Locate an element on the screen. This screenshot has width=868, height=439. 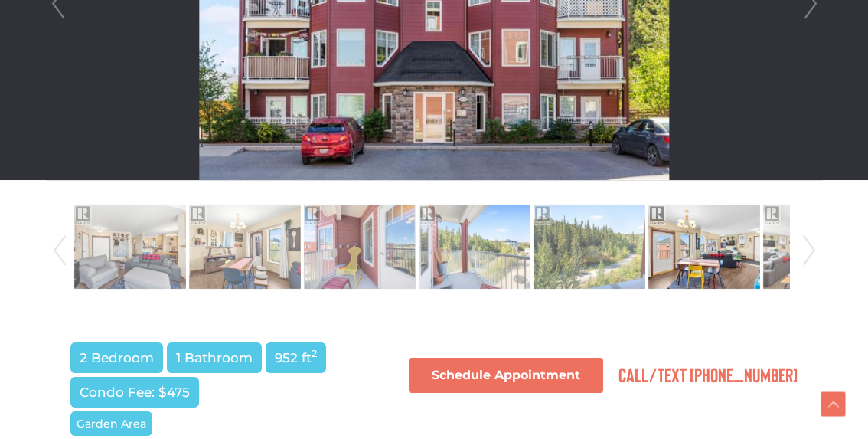
img: Property-28887171-Photo-10.jpg is located at coordinates (245, 247).